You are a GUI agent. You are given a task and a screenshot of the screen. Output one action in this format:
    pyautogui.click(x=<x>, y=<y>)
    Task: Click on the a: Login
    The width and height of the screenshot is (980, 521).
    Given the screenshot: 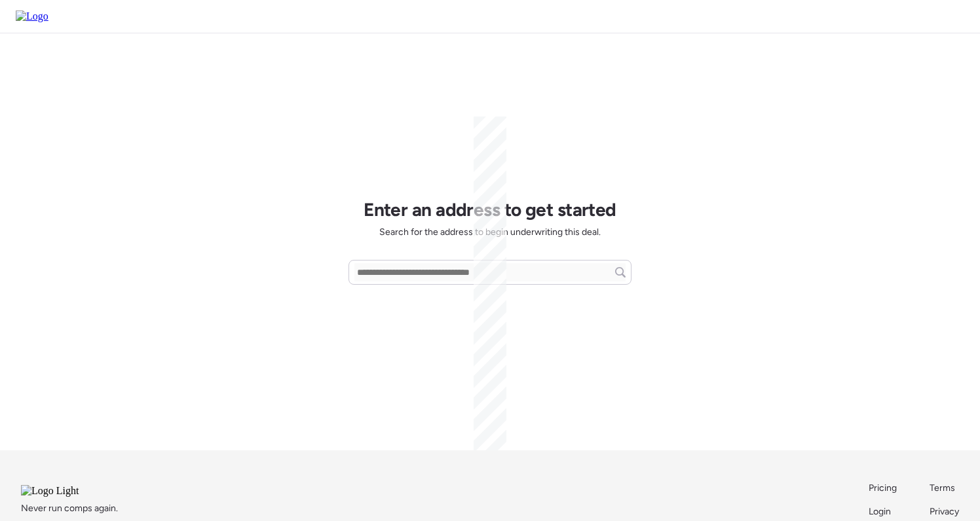 What is the action you would take?
    pyautogui.click(x=883, y=512)
    